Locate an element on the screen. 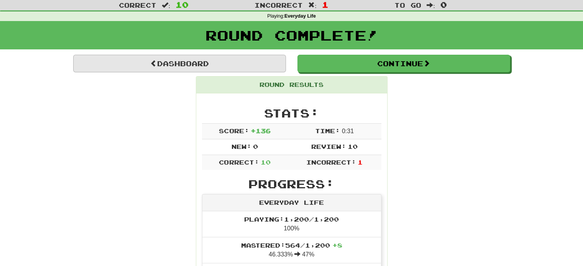 Image resolution: width=583 pixels, height=266 pixels. h2: Progress: is located at coordinates (292, 184).